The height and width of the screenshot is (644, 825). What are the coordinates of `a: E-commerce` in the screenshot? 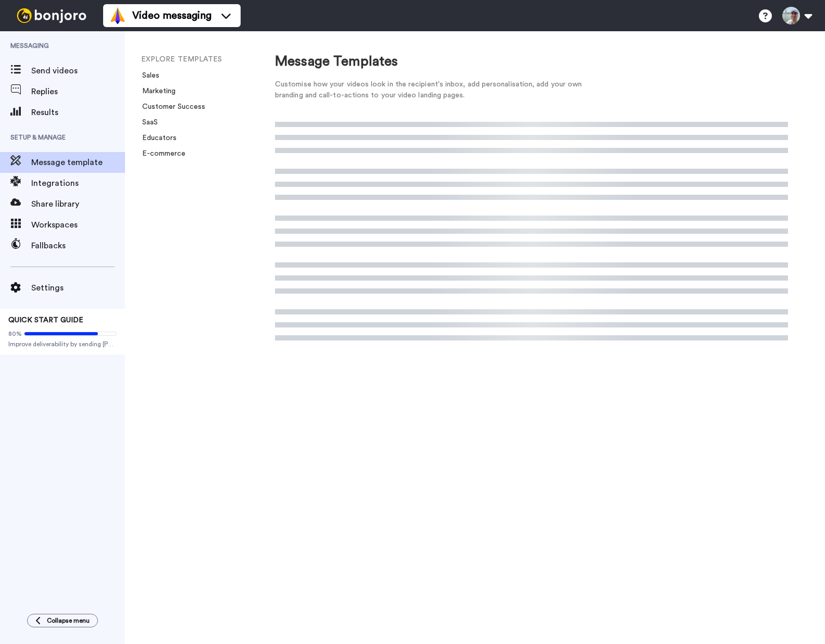 It's located at (160, 154).